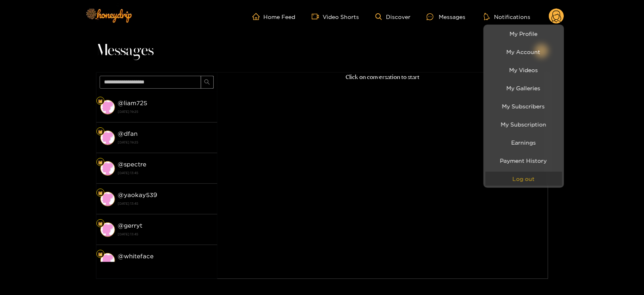 Image resolution: width=644 pixels, height=295 pixels. Describe the element at coordinates (524, 161) in the screenshot. I see `a: Payment History` at that location.